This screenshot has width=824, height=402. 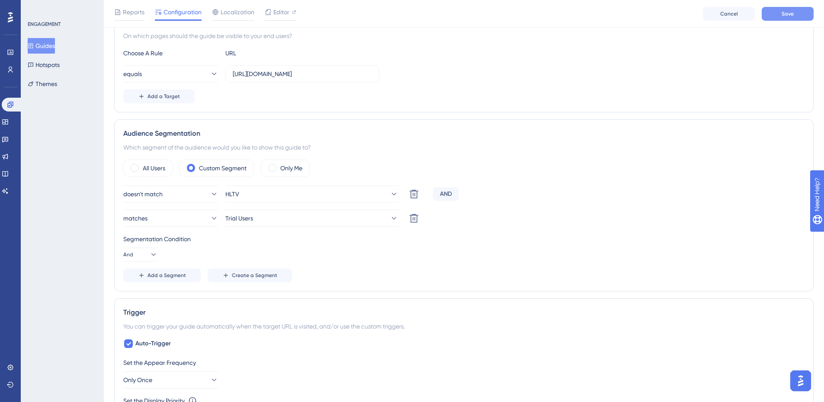 What do you see at coordinates (163, 96) in the screenshot?
I see `span: Add a Target` at bounding box center [163, 96].